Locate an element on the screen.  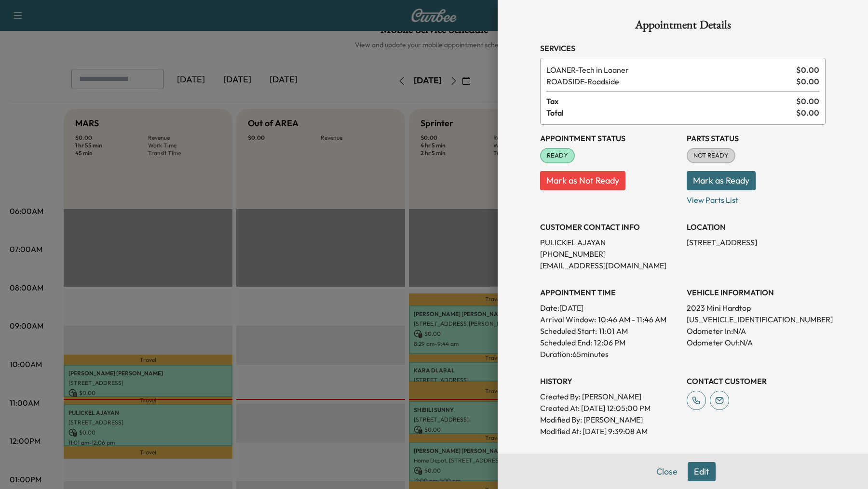
span: Roadside is located at coordinates (669, 82).